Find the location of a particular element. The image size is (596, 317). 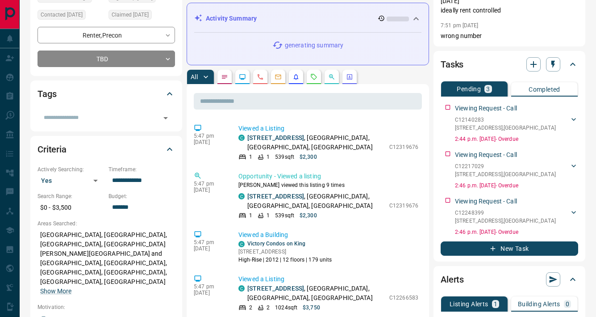

p: Budget: is located at coordinates (142, 196).